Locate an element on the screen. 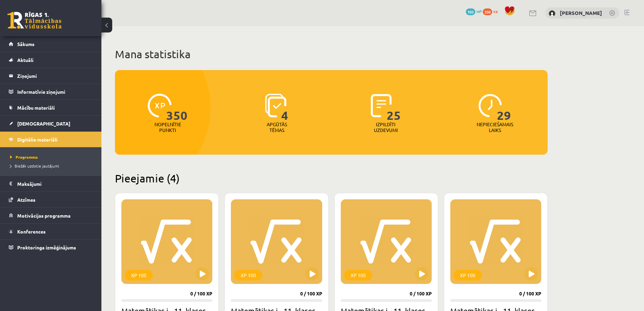  span: Atzīmes is located at coordinates (26, 200).